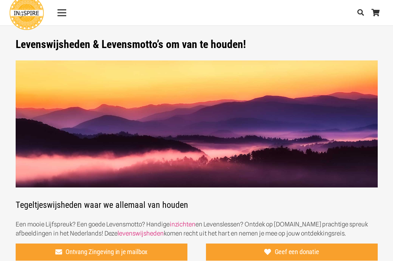  Describe the element at coordinates (141, 234) in the screenshot. I see `a: levenswijsheden` at that location.